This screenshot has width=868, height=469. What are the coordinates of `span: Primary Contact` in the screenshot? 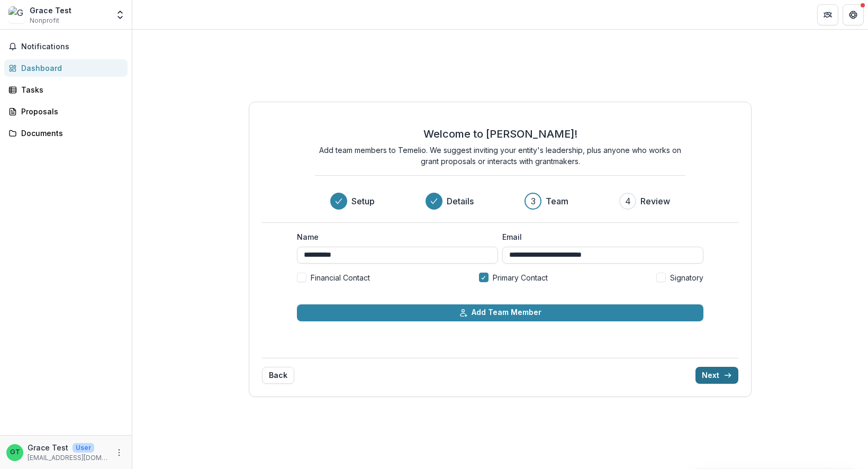 It's located at (520, 278).